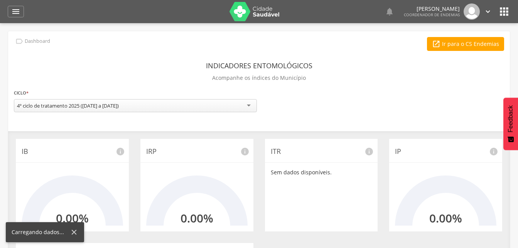 The height and width of the screenshot is (248, 518). I want to click on button: Feedback - Mostrar pesquisa, so click(511, 124).